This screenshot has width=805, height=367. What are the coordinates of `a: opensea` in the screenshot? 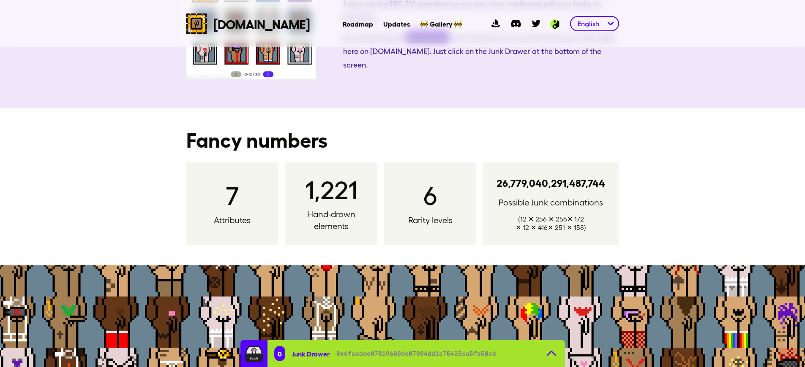 It's located at (495, 24).